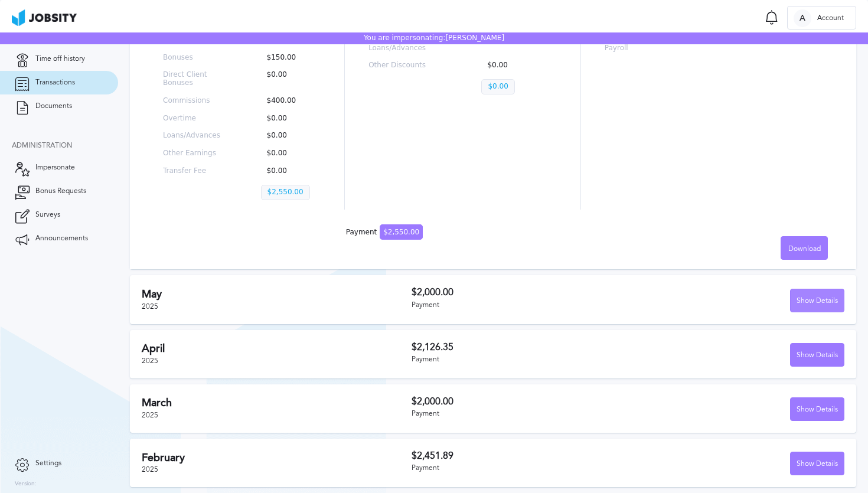 This screenshot has height=493, width=868. What do you see at coordinates (60, 59) in the screenshot?
I see `span: Time off history` at bounding box center [60, 59].